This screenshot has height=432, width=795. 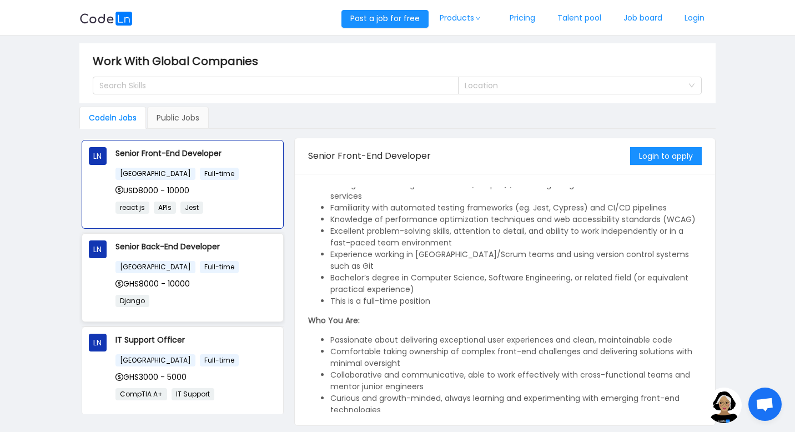 I want to click on li: Collaborative and communicative, able to work effectively with cross-functional teams and mentor ..., so click(x=516, y=381).